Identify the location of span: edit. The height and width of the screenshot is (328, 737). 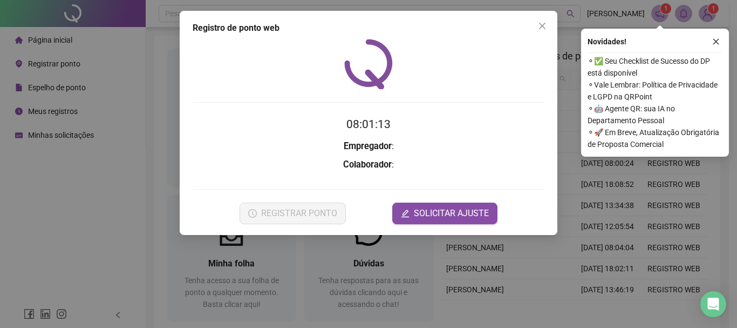
(405, 213).